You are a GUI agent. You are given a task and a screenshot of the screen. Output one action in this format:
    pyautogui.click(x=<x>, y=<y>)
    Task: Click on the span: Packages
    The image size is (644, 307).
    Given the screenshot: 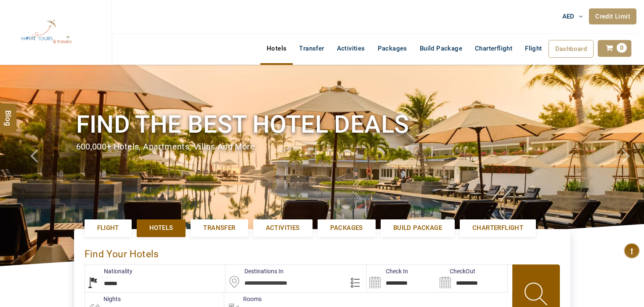 What is the action you would take?
    pyautogui.click(x=347, y=228)
    